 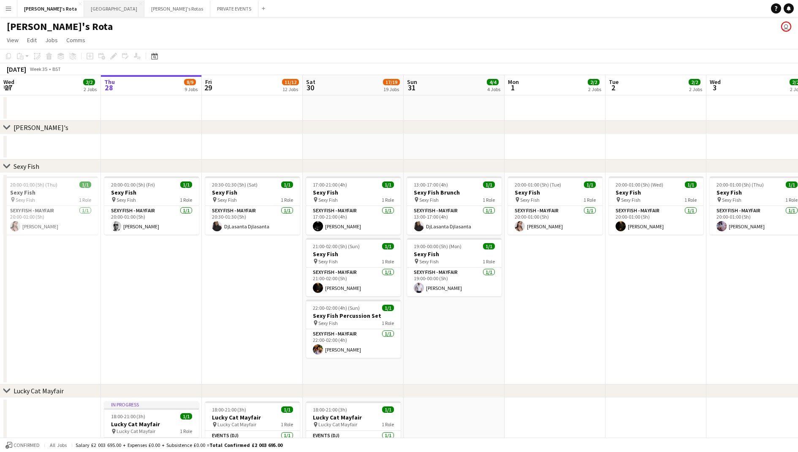 I want to click on span: 22:00-02:00 (4h) (Sun), so click(x=336, y=308).